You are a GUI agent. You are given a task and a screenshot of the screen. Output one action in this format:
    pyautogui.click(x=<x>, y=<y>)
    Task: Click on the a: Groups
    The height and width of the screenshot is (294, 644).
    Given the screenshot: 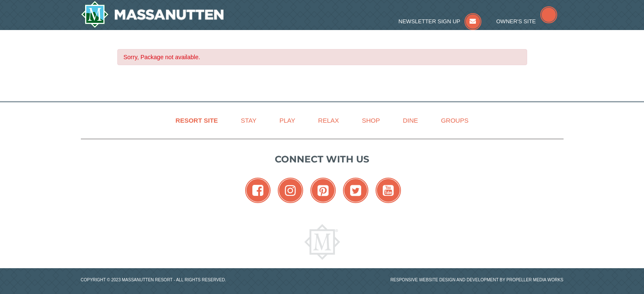 What is the action you would take?
    pyautogui.click(x=454, y=120)
    